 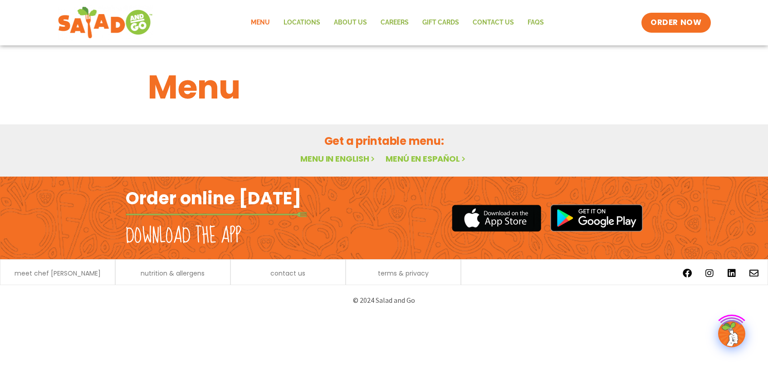 What do you see at coordinates (350, 23) in the screenshot?
I see `a: About Us` at bounding box center [350, 23].